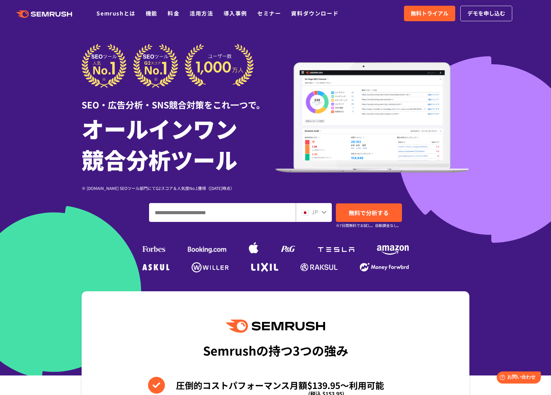  What do you see at coordinates (178, 144) in the screenshot?
I see `h1: オールインワン 競合分析ツール` at bounding box center [178, 144].